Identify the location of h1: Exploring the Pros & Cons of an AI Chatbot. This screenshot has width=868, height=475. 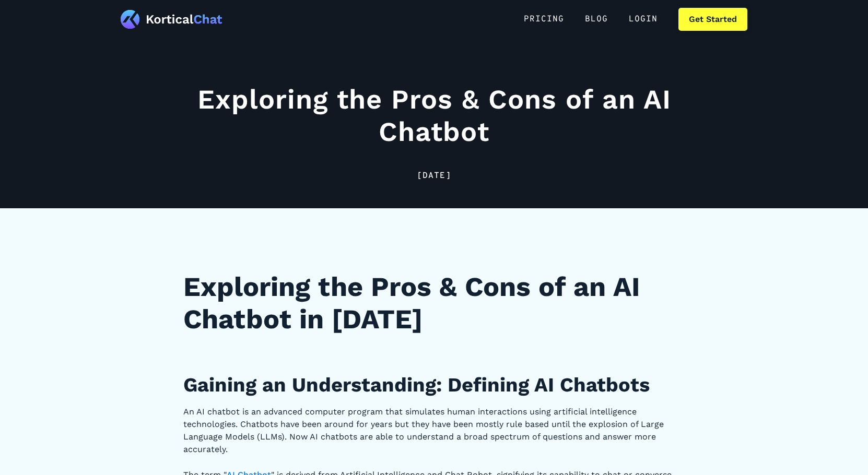
(434, 116).